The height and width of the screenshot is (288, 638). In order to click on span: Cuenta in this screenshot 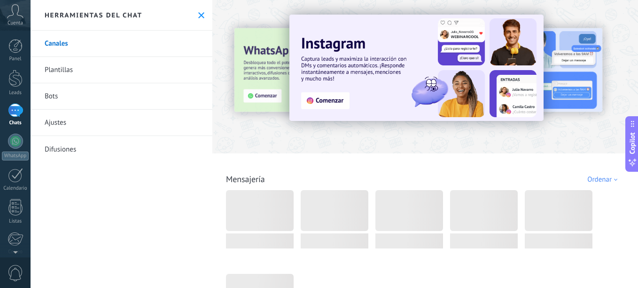, I will do `click(15, 23)`.